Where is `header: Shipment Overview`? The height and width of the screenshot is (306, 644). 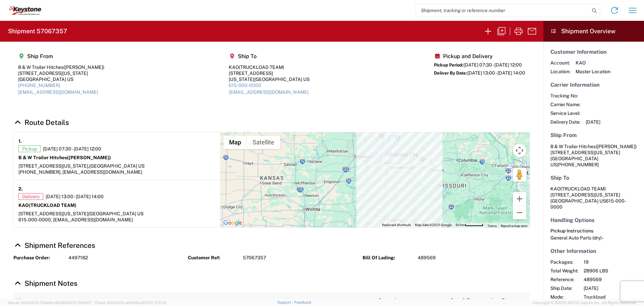 header: Shipment Overview is located at coordinates (594, 32).